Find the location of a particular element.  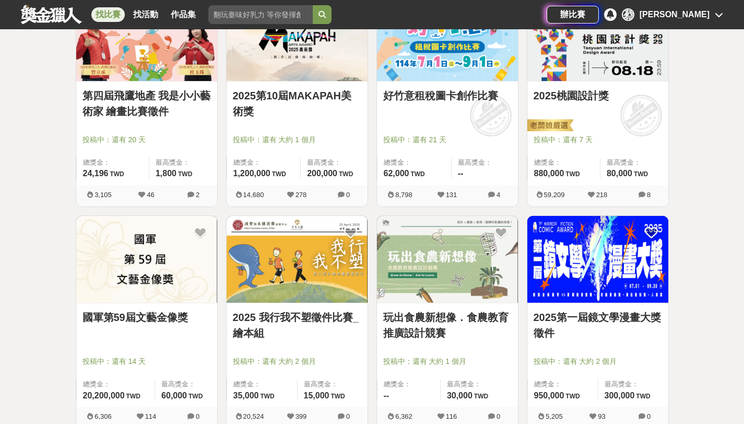

span: 投稿中：還有 7 天 is located at coordinates (598, 139).